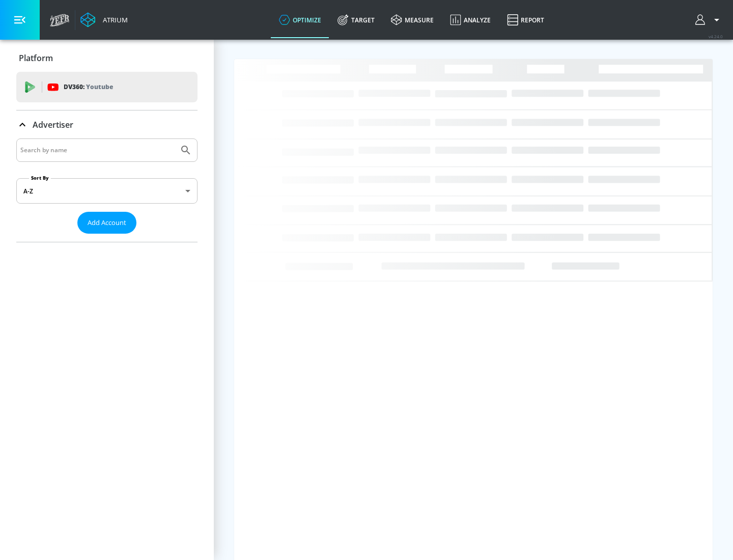  Describe the element at coordinates (300, 20) in the screenshot. I see `a: optimize` at that location.